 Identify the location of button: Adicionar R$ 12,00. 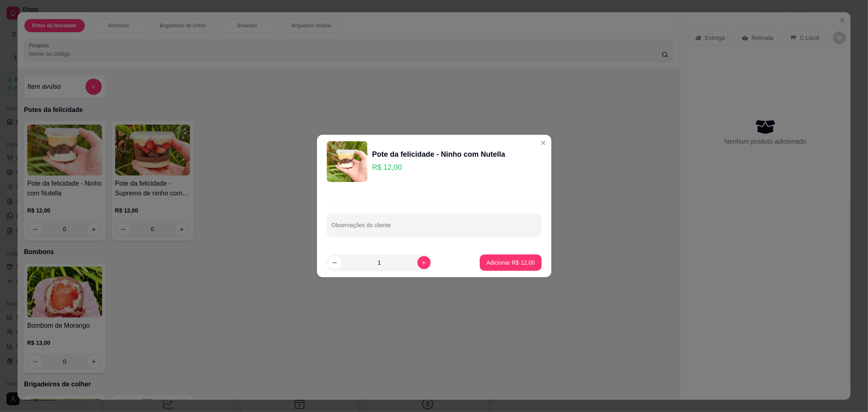
(510, 263).